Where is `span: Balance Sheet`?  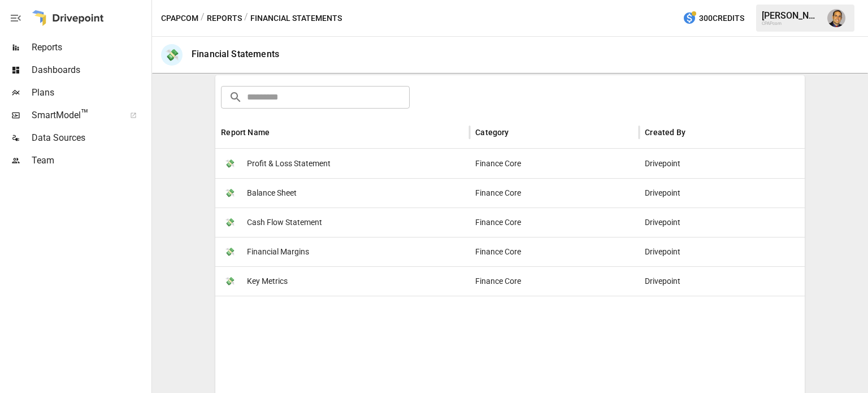 span: Balance Sheet is located at coordinates (272, 193).